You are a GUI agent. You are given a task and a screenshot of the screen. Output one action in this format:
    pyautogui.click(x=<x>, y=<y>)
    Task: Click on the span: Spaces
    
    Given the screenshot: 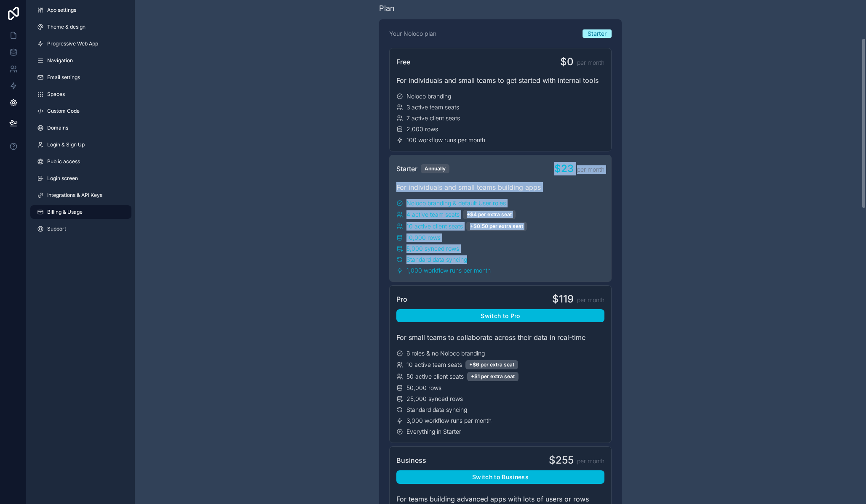 What is the action you would take?
    pyautogui.click(x=56, y=94)
    